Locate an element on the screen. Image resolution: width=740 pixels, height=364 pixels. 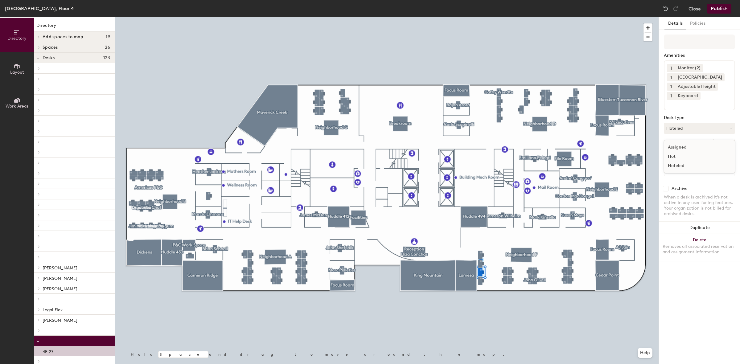
img: Undo is located at coordinates (666, 9).